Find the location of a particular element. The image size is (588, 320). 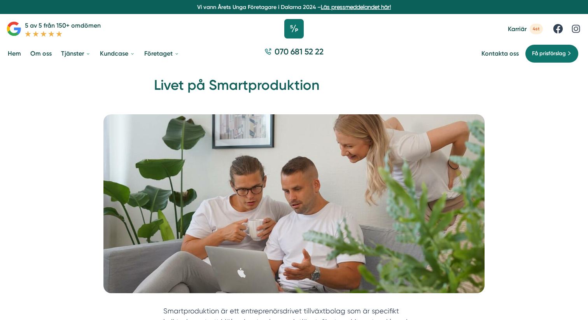

a: 070 681 52 22 is located at coordinates (294, 53).